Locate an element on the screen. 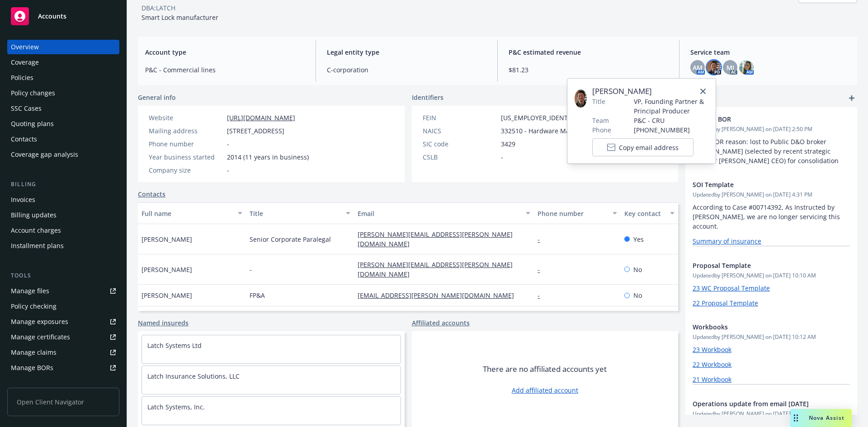 The image size is (868, 427). a: Latch Insurance Solutions, LLC is located at coordinates (193, 376).